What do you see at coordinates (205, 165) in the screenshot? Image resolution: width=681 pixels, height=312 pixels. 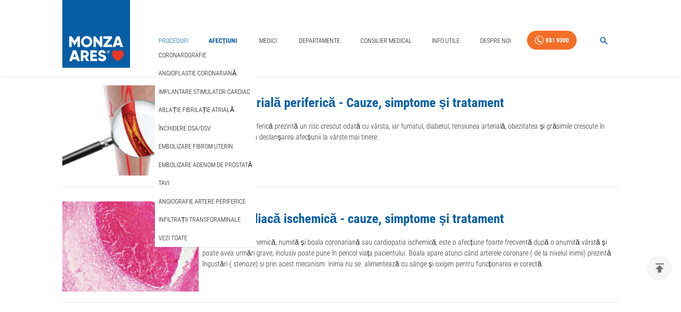 I see `div: Embolizare adenom de prostată` at bounding box center [205, 165].